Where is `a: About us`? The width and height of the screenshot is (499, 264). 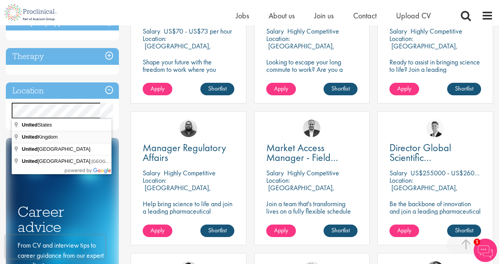 a: About us is located at coordinates (282, 16).